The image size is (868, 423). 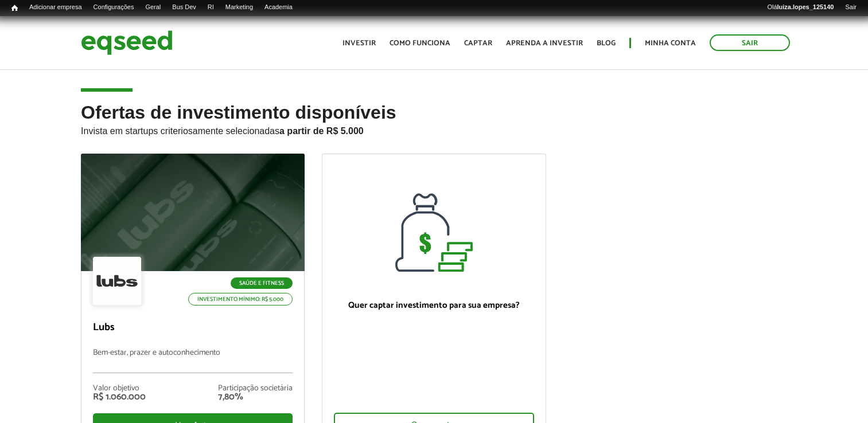 I want to click on a: Blog, so click(x=606, y=43).